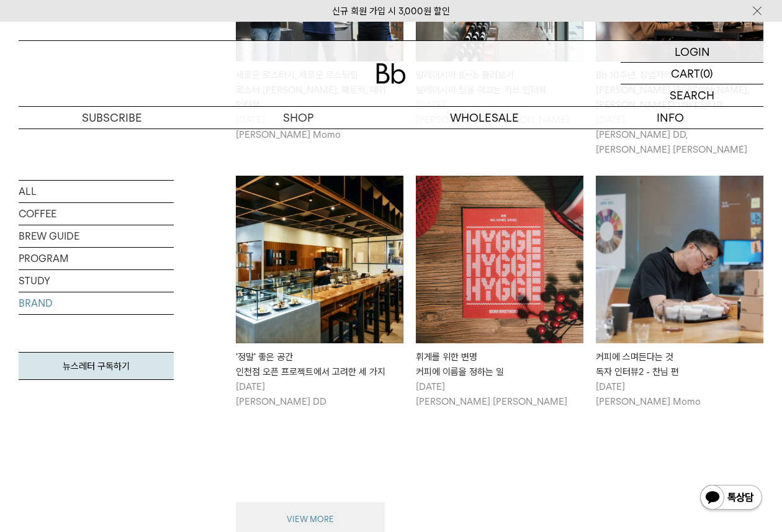 The width and height of the screenshot is (782, 532). Describe the element at coordinates (706, 73) in the screenshot. I see `p: (0)` at that location.